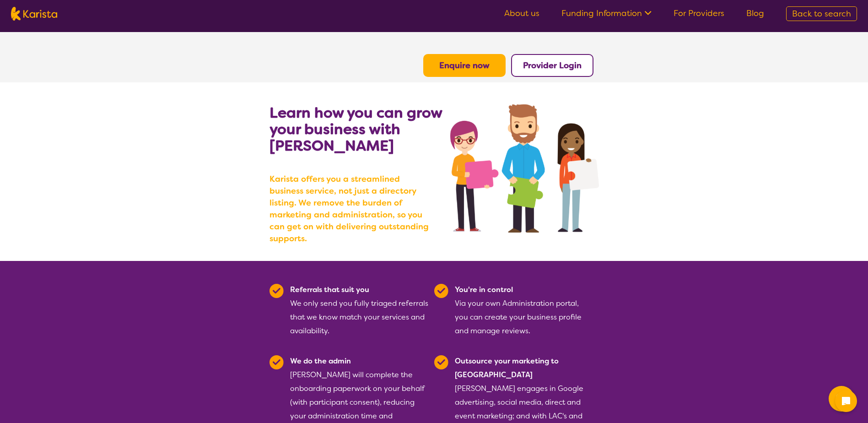  I want to click on span: Back to search, so click(821, 14).